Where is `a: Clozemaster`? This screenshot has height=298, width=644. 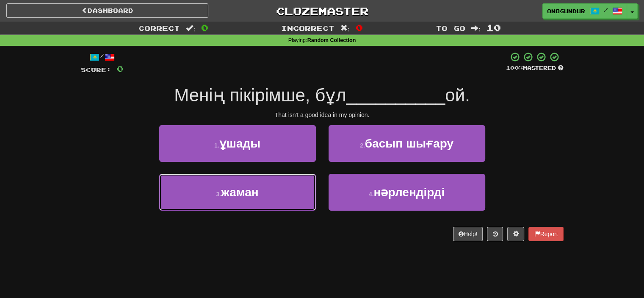 a: Clozemaster is located at coordinates (322, 11).